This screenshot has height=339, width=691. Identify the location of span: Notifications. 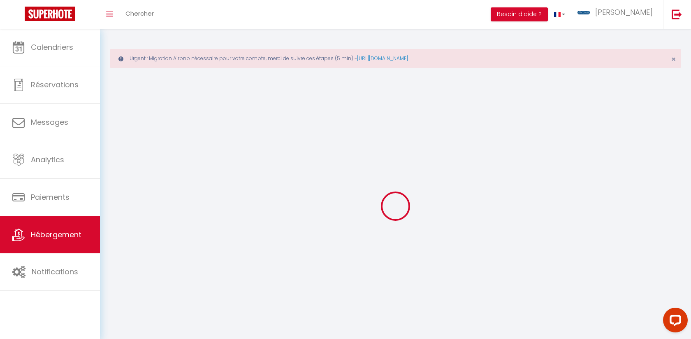
(55, 271).